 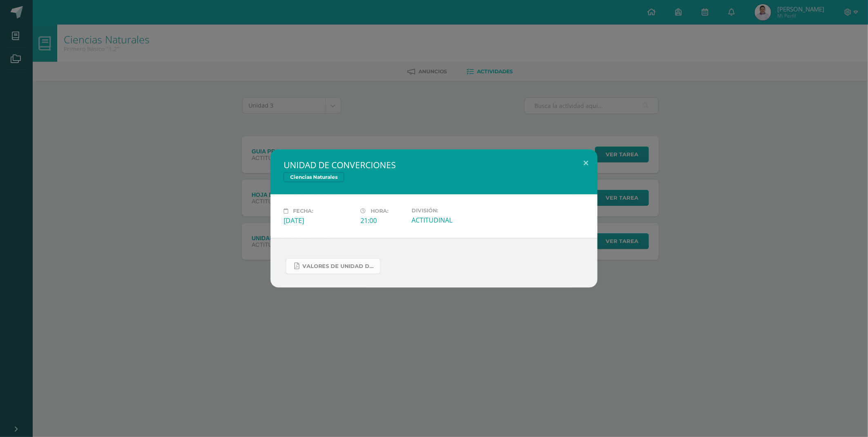 What do you see at coordinates (314, 177) in the screenshot?
I see `span: Ciencias Naturales` at bounding box center [314, 177].